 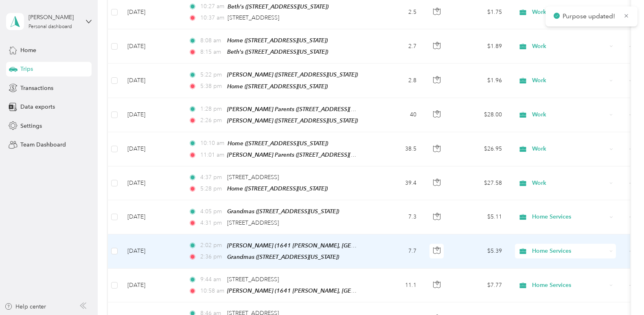 What do you see at coordinates (27, 69) in the screenshot?
I see `span: Trips` at bounding box center [27, 69].